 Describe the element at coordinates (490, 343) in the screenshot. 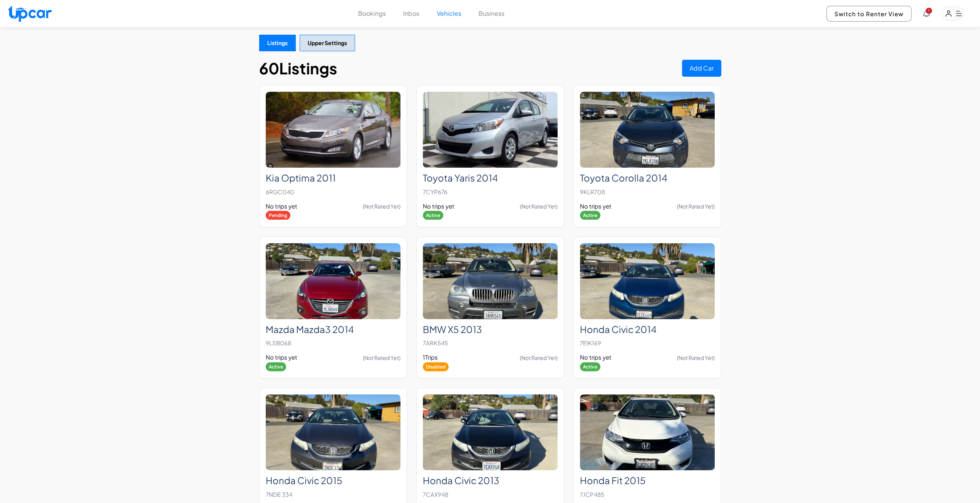

I see `p: 7ARK545` at that location.